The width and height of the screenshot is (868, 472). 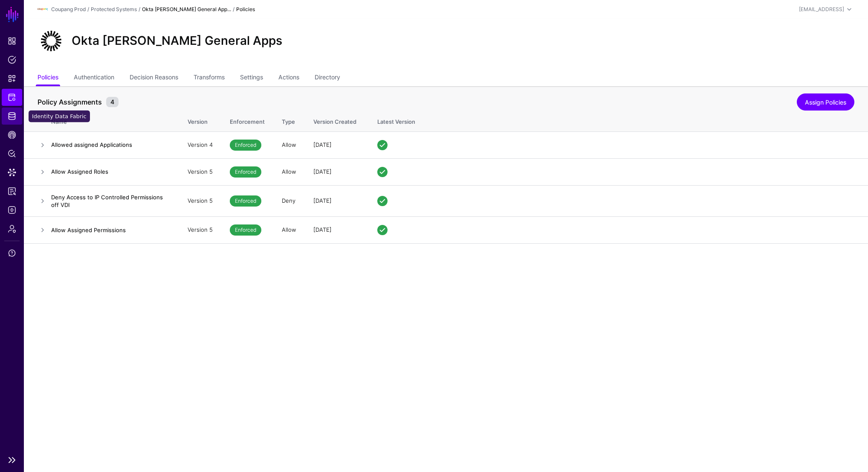 What do you see at coordinates (112, 102) in the screenshot?
I see `small: 4` at bounding box center [112, 102].